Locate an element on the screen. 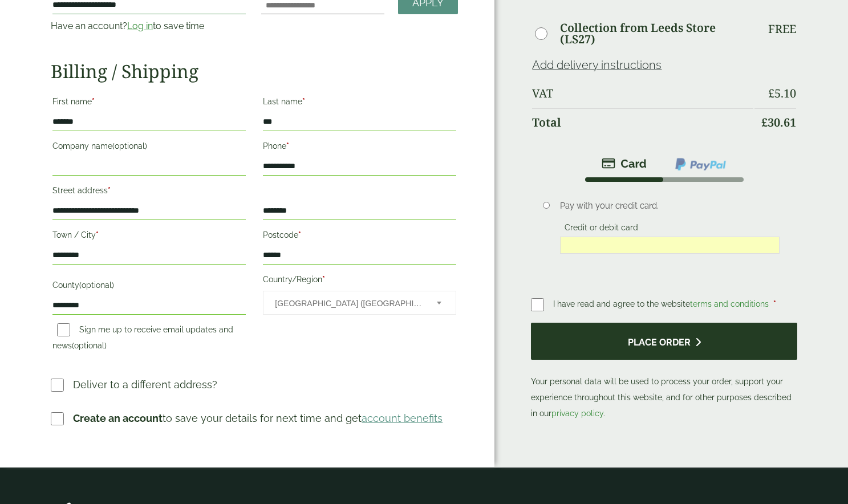  label: Country/Region is located at coordinates (359, 281).